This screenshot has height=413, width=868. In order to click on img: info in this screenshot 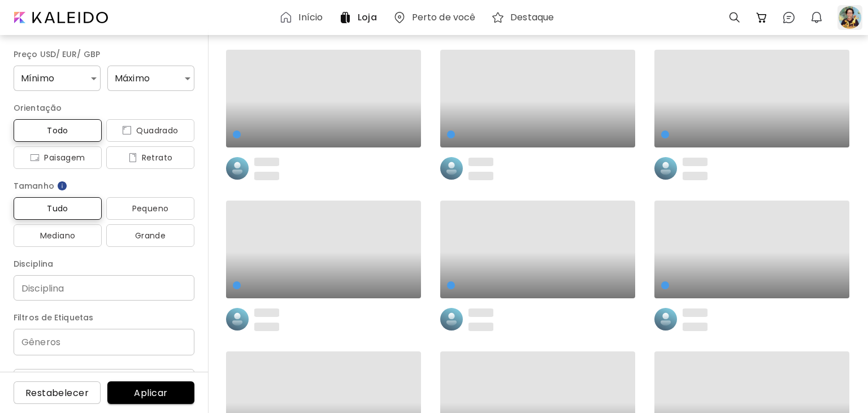, I will do `click(62, 185)`.